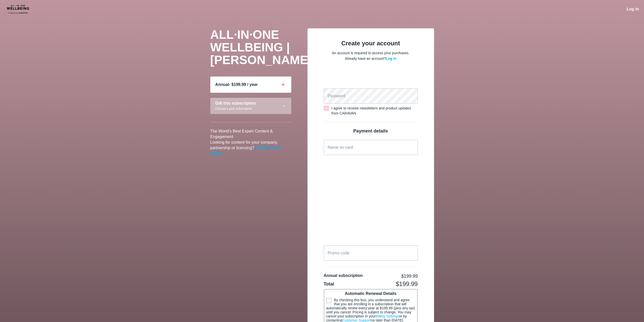 The width and height of the screenshot is (644, 322). Describe the element at coordinates (371, 53) in the screenshot. I see `p: An account is required to access your purchases.` at that location.